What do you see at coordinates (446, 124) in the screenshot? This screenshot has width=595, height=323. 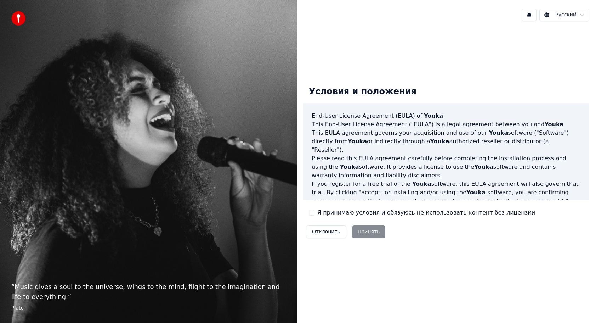 I see `p: This End-User License Agreement ("EULA") is a legal agreement between you and` at bounding box center [446, 124].